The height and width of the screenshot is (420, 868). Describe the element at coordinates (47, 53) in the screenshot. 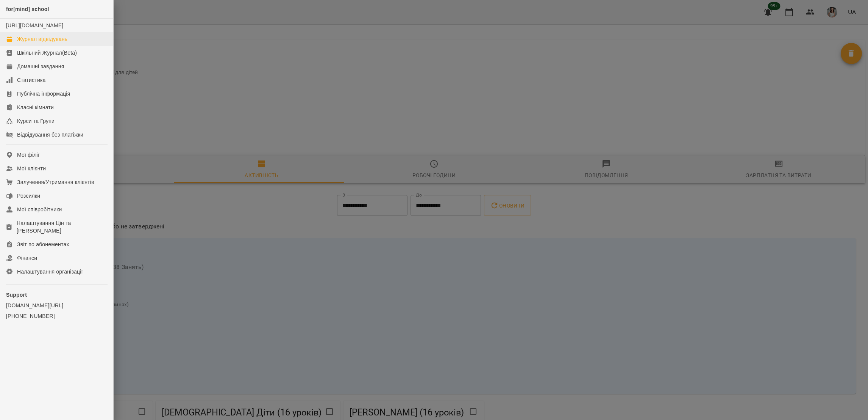

I see `div: Шкільний Журнал(Beta)` at that location.